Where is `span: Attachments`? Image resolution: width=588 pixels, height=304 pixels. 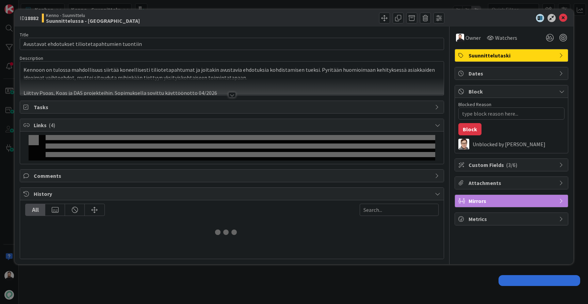
span: Attachments is located at coordinates (512, 183).